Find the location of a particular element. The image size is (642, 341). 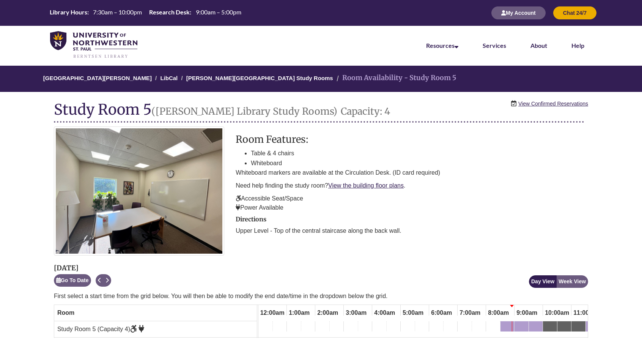

a: My Account is located at coordinates (519, 13).